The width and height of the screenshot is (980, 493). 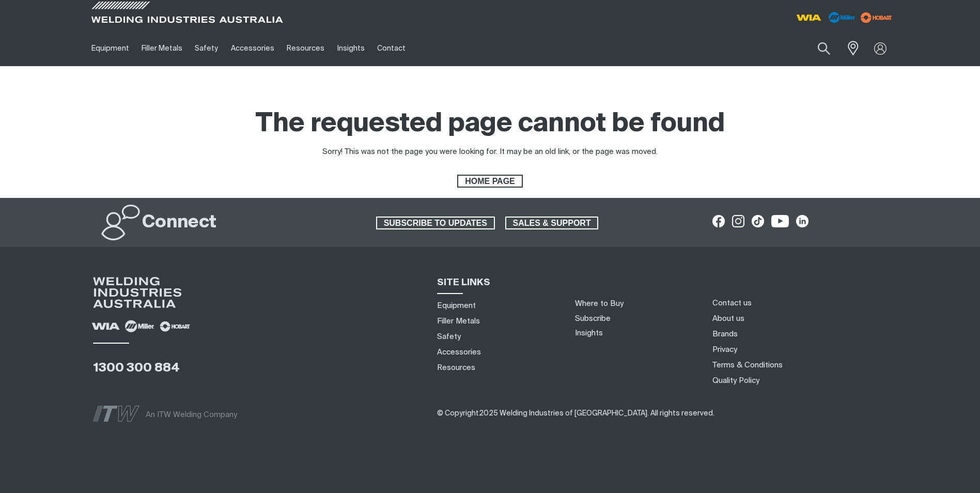 What do you see at coordinates (877, 18) in the screenshot?
I see `a: miller` at bounding box center [877, 18].